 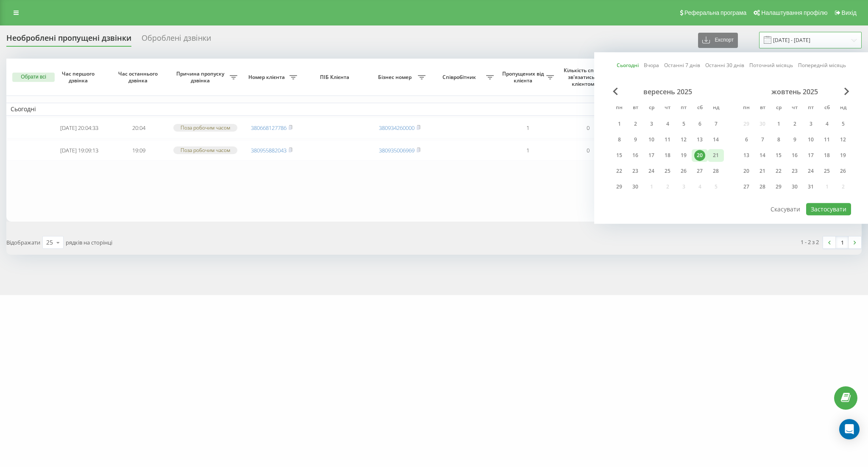 I want to click on div: пт 31 жовт 2025 р., so click(x=811, y=187).